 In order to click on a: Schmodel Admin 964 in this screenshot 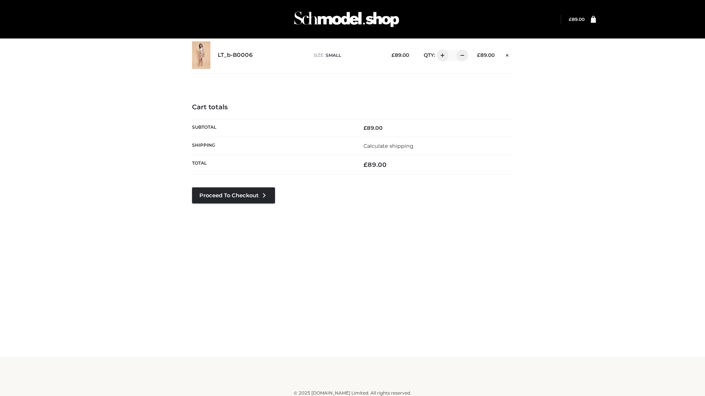, I will do `click(346, 19)`.